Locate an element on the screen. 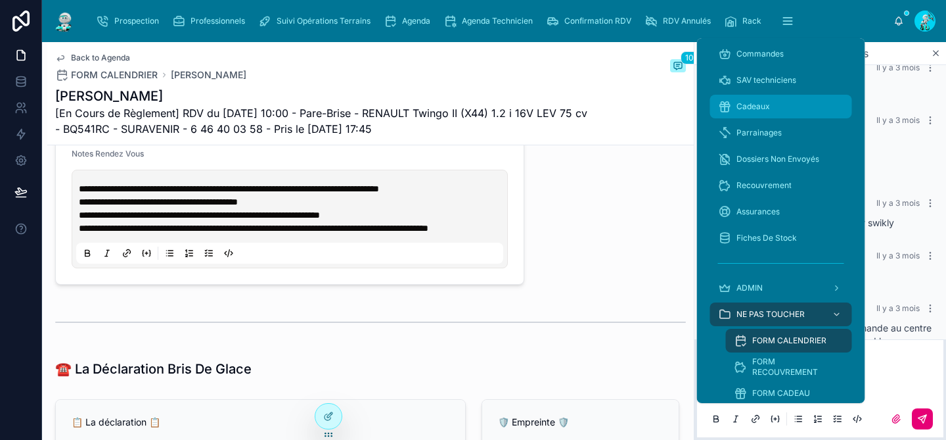 This screenshot has width=946, height=440. a: NE PAS TOUCHER is located at coordinates (781, 314).